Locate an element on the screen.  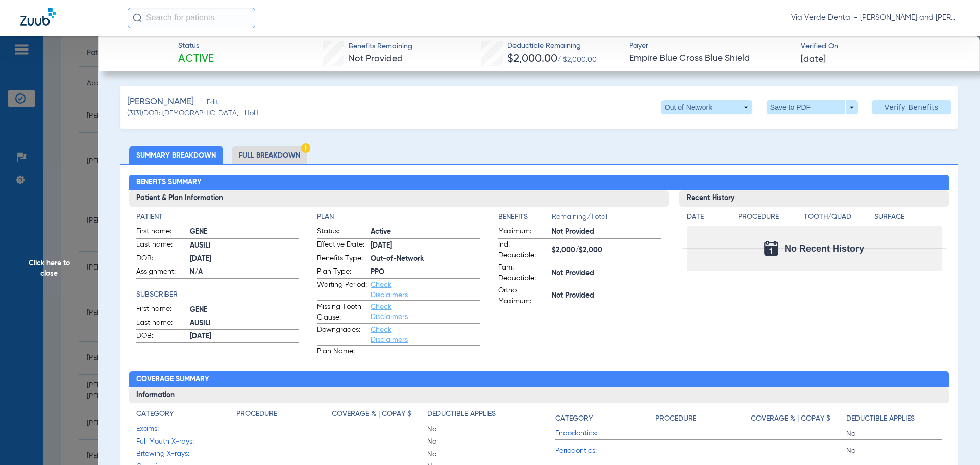
span: Periodontics: is located at coordinates (605, 451).